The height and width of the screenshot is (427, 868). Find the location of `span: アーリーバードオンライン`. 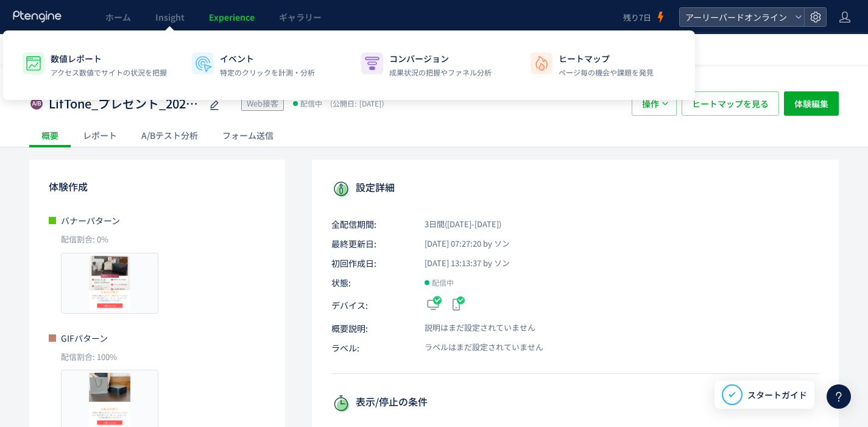

span: アーリーバードオンライン is located at coordinates (736, 17).